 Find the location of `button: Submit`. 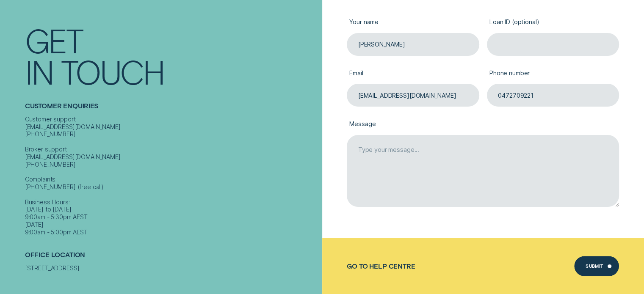

button: Submit is located at coordinates (597, 266).